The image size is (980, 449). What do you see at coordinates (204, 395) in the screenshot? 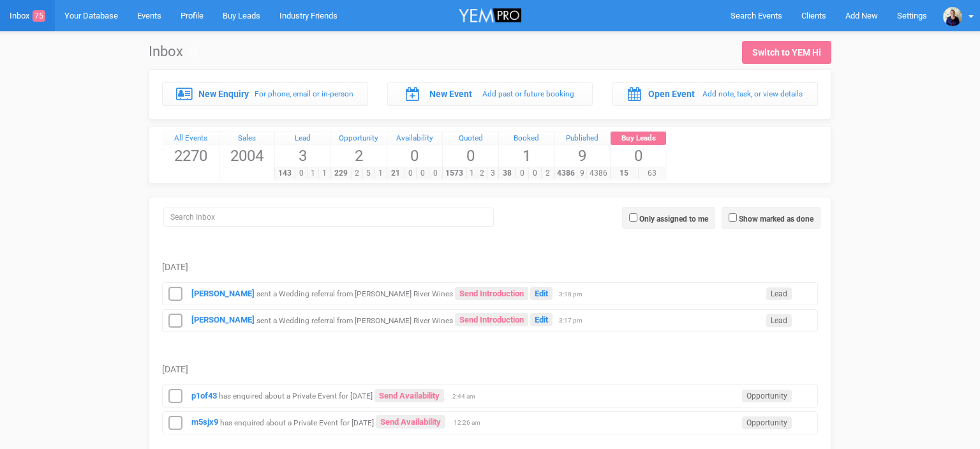
I see `a: p1of43` at bounding box center [204, 395].